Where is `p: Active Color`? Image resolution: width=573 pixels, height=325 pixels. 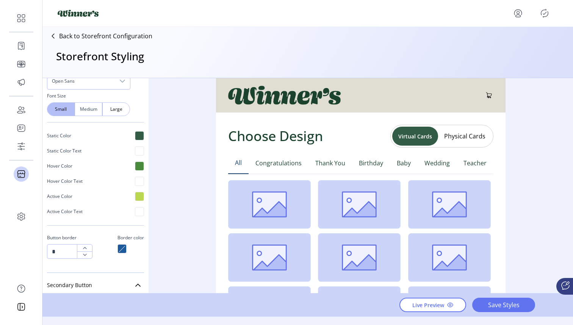
p: Active Color is located at coordinates (60, 196).